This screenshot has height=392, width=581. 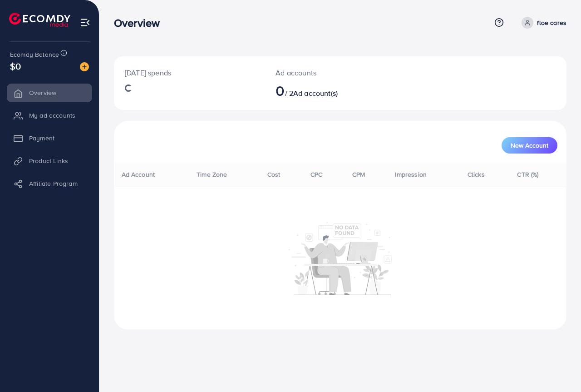 I want to click on button: New Account, so click(x=529, y=145).